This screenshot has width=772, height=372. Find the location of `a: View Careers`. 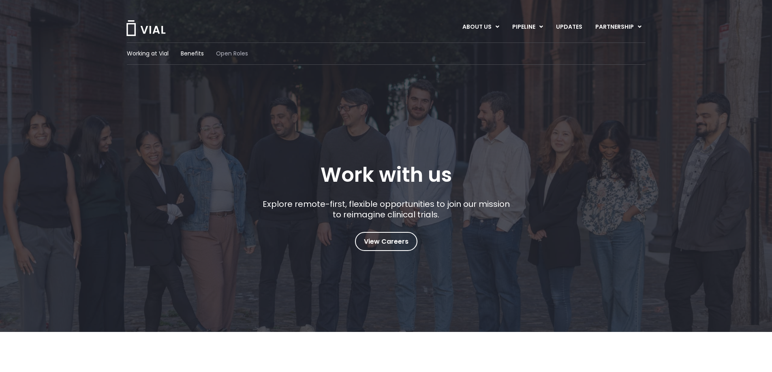

a: View Careers is located at coordinates (386, 241).